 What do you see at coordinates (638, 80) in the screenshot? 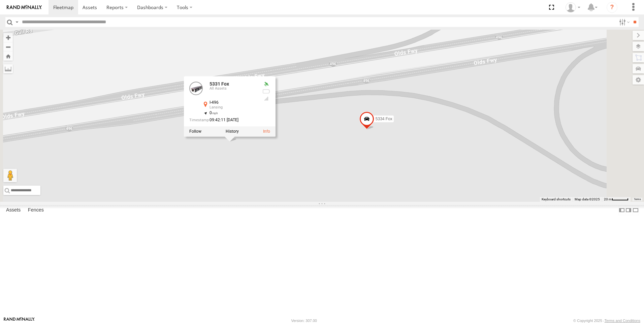
I see `label: Map Settings` at bounding box center [638, 80].